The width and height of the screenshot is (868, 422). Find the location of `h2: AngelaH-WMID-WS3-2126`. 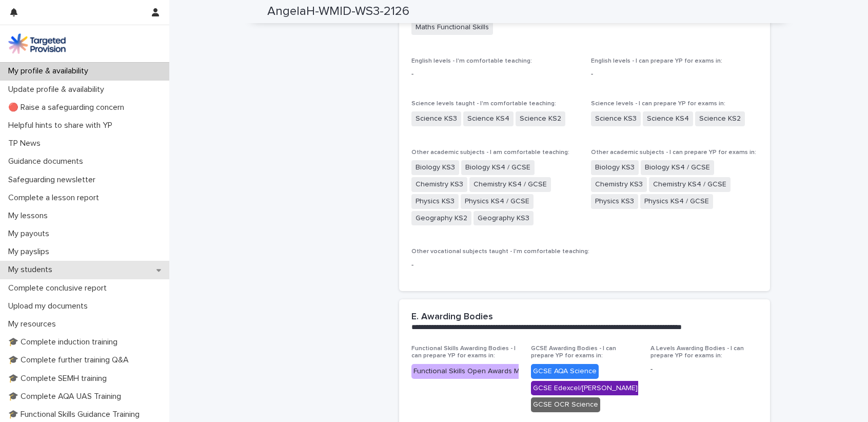

h2: AngelaH-WMID-WS3-2126 is located at coordinates (339, 11).